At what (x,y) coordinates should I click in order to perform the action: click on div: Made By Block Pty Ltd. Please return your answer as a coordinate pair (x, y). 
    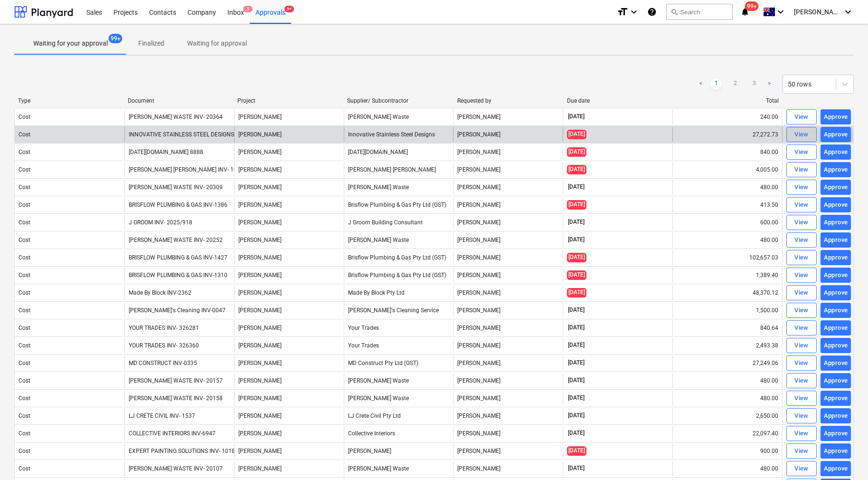
    Looking at the image, I should click on (398, 293).